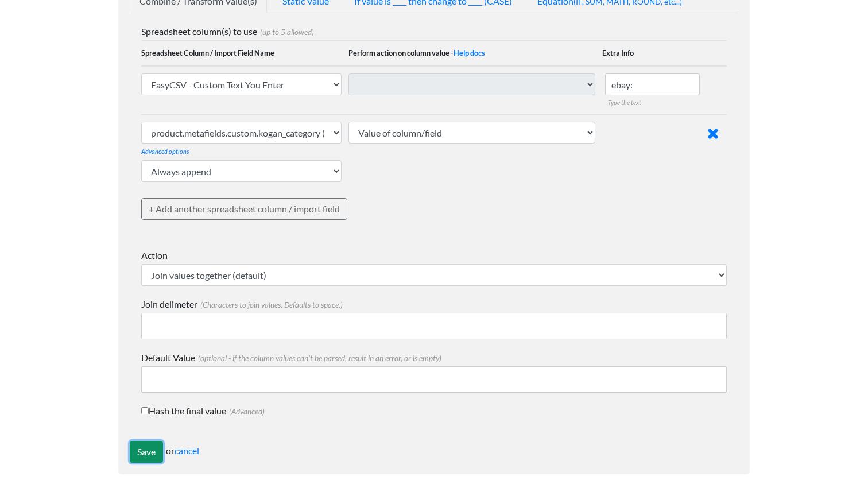  Describe the element at coordinates (165, 151) in the screenshot. I see `a: Advanced options` at that location.